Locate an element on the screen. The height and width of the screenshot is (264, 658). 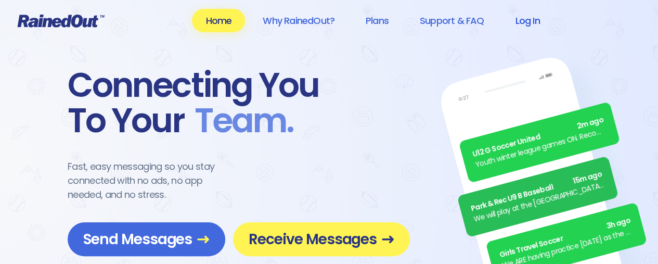
div: Girls Travel Soccer is located at coordinates (565, 238).